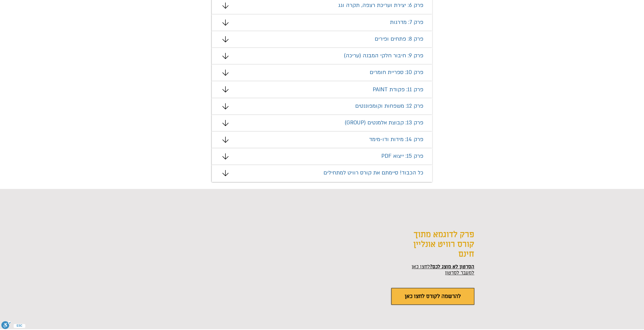 The image size is (644, 330). I want to click on span: פרק 13: קבוצת אלמנטים (GROUP), so click(384, 122).